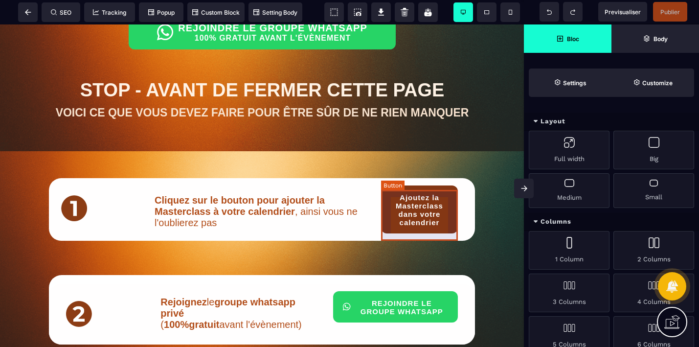  I want to click on strong: Body, so click(661, 39).